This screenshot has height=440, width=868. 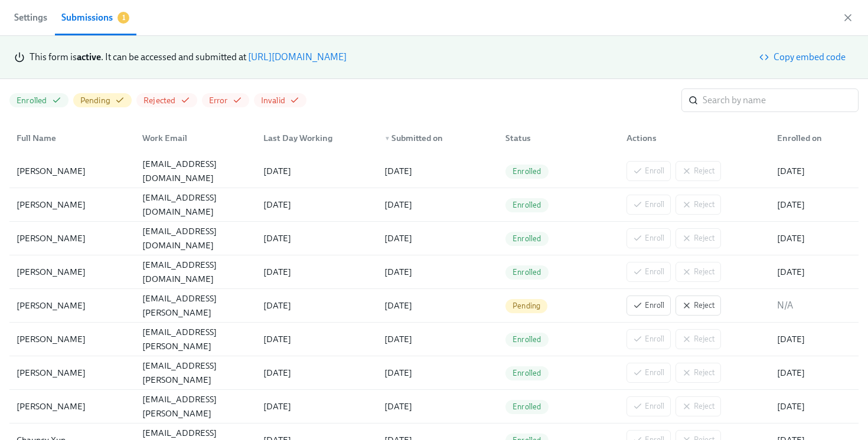 What do you see at coordinates (72, 138) in the screenshot?
I see `div: Full Name` at bounding box center [72, 138].